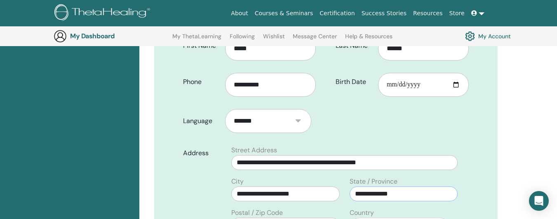 The image size is (557, 219). Describe the element at coordinates (374, 182) in the screenshot. I see `label: State / Province` at that location.